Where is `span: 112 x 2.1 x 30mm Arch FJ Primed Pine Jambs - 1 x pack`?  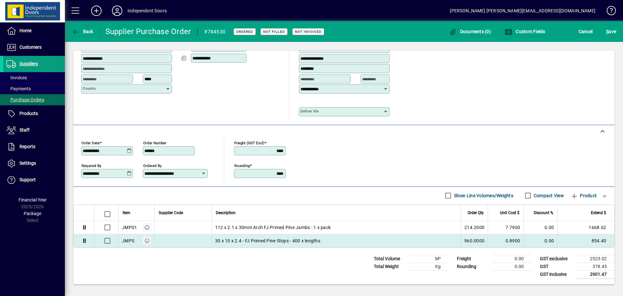
span: 112 x 2.1 x 30mm Arch FJ Primed Pine Jambs - 1 x pack is located at coordinates (273, 227).